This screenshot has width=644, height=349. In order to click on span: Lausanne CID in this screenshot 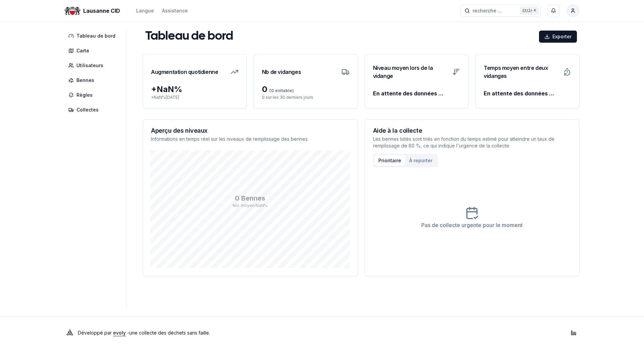, I will do `click(102, 11)`.